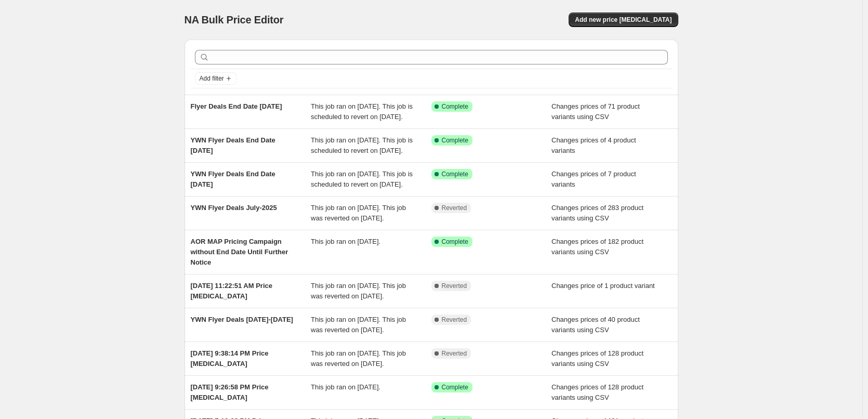 The width and height of the screenshot is (868, 419). What do you see at coordinates (602, 285) in the screenshot?
I see `span: Changes price of 1 product variant` at bounding box center [602, 285].